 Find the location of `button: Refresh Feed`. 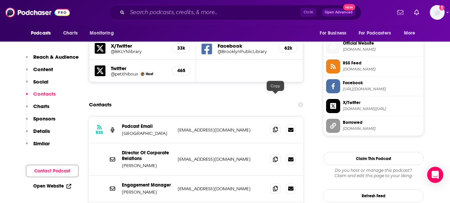

button: Refresh Feed is located at coordinates (374, 196).